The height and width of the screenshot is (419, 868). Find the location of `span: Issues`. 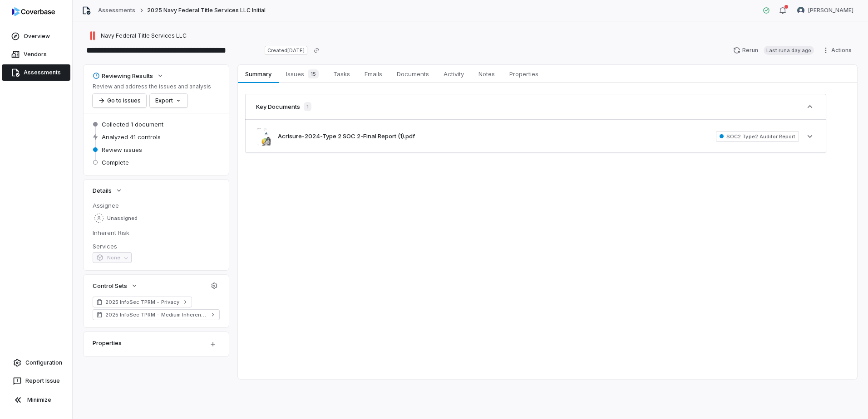

span: Issues is located at coordinates (302, 74).